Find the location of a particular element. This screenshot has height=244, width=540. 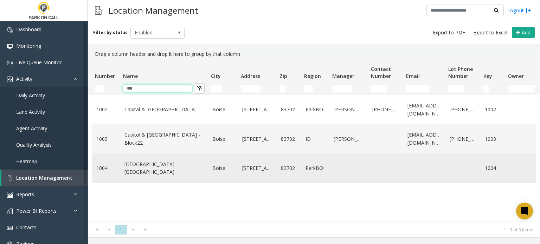

span: Daily Activity is located at coordinates (31, 95).